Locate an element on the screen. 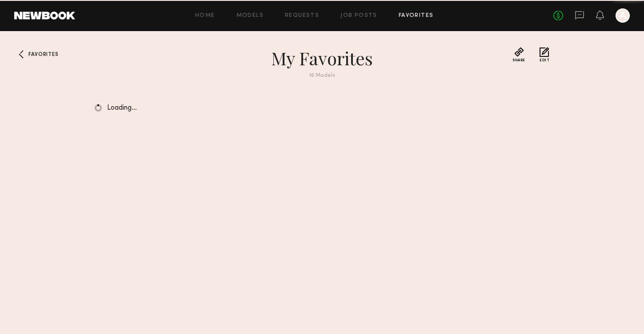 The image size is (644, 334). a: Models is located at coordinates (250, 16).